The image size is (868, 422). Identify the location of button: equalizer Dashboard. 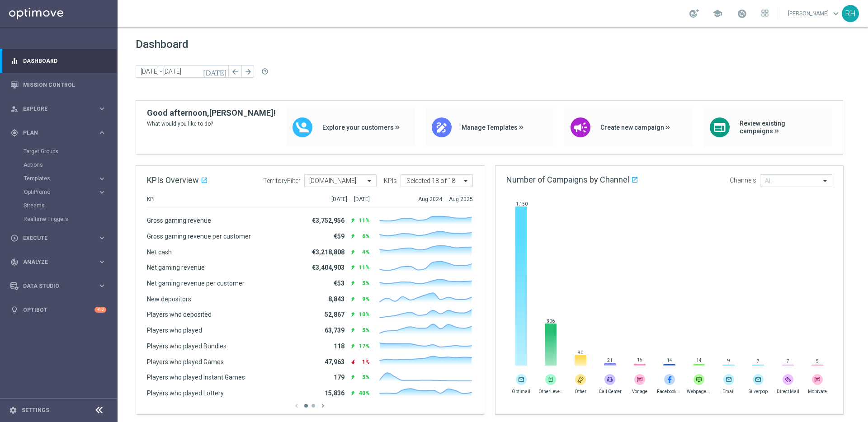
(58, 61).